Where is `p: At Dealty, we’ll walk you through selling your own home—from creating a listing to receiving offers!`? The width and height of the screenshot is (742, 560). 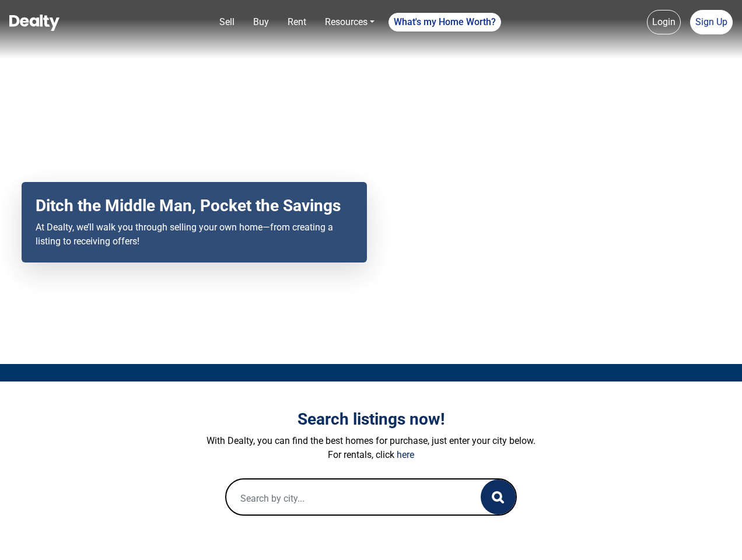 p: At Dealty, we’ll walk you through selling your own home—from creating a listing to receiving offers! is located at coordinates (194, 235).